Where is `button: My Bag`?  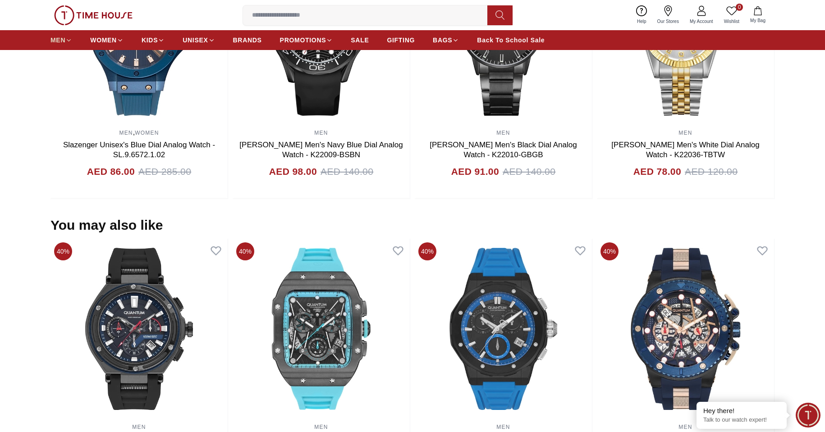
button: My Bag is located at coordinates (758, 15).